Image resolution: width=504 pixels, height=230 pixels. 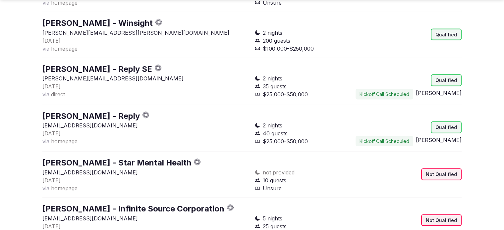 What do you see at coordinates (275, 133) in the screenshot?
I see `span: 40 guests` at bounding box center [275, 133].